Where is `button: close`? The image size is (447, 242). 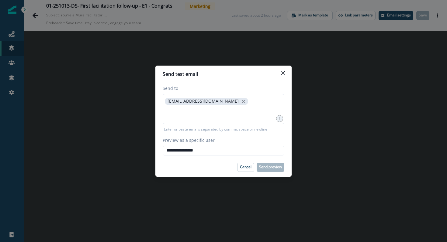 button: close is located at coordinates (244, 102).